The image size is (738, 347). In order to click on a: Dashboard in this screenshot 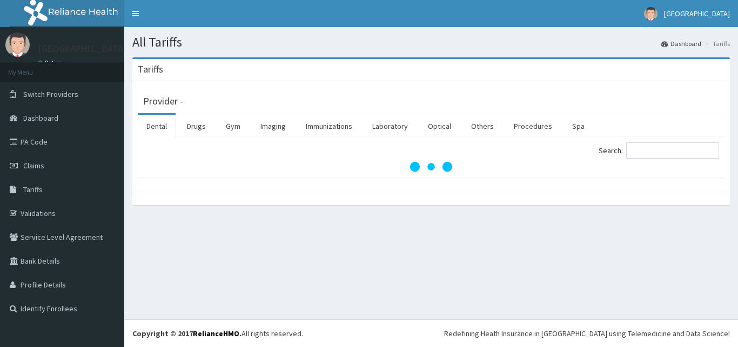, I will do `click(682, 43)`.